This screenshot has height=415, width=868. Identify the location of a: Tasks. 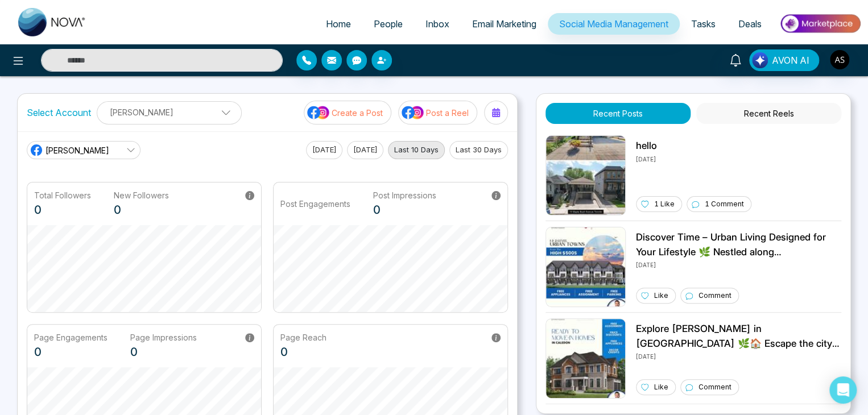
(703, 24).